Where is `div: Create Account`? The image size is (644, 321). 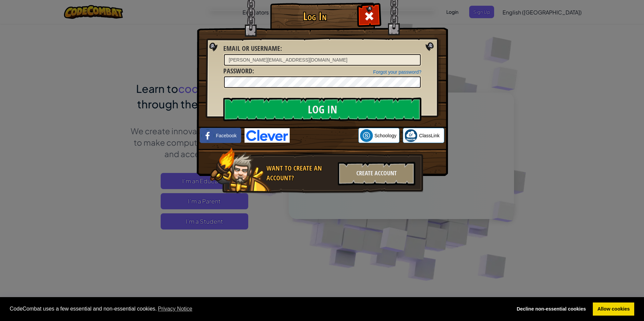 div: Create Account is located at coordinates (377, 174).